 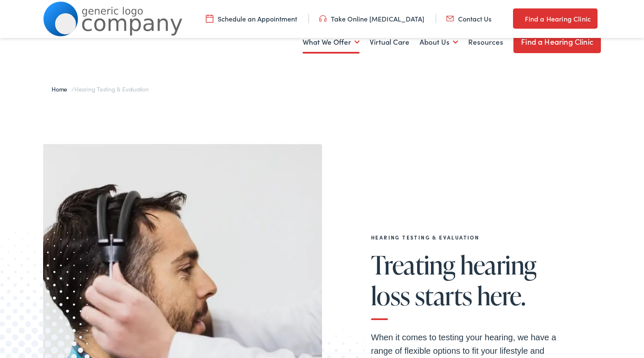 What do you see at coordinates (252, 19) in the screenshot?
I see `a: Schedule an Appointment` at bounding box center [252, 19].